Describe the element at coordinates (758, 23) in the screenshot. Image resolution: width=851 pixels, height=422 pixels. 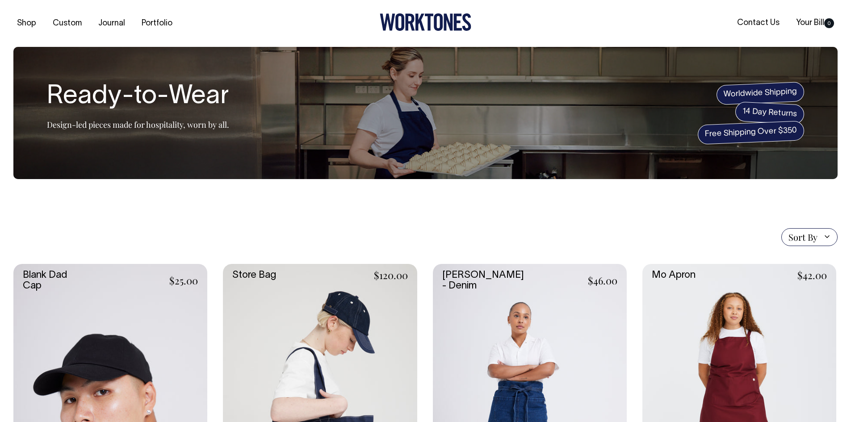
I see `a: Contact Us` at that location.